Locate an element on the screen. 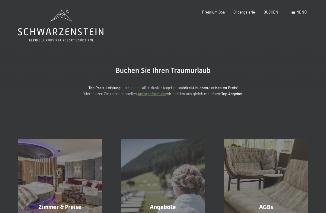 The height and width of the screenshot is (213, 326). span: Buchen Sie Ihren Traumurlaub is located at coordinates (163, 71).